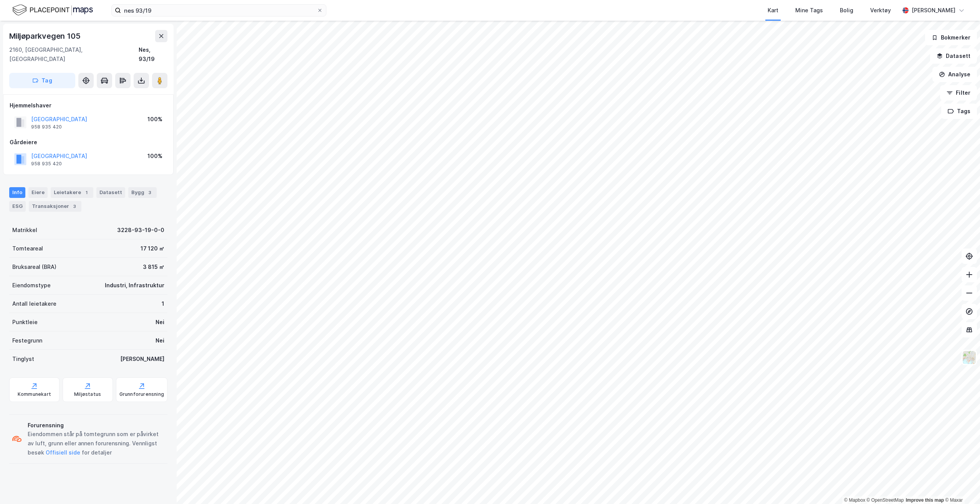 The width and height of the screenshot is (980, 504). Describe the element at coordinates (958, 93) in the screenshot. I see `button: Filter` at that location.